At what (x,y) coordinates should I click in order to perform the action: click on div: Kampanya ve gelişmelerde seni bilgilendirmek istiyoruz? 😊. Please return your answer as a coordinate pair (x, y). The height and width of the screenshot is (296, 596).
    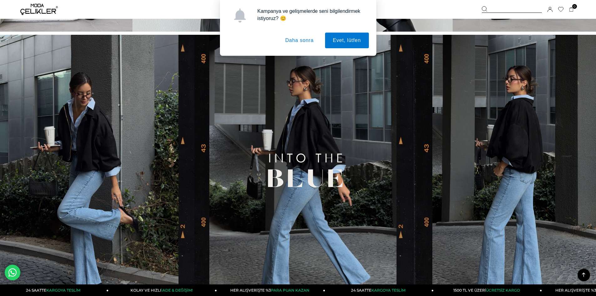
    Looking at the image, I should click on (311, 15).